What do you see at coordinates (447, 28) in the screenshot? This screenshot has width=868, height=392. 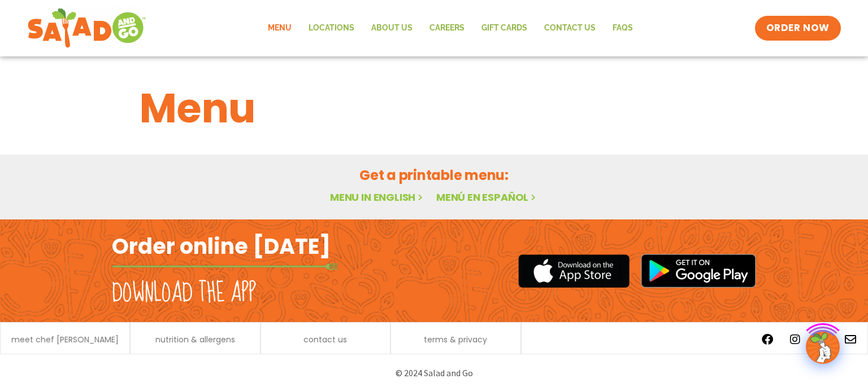 I see `a: Careers` at bounding box center [447, 28].